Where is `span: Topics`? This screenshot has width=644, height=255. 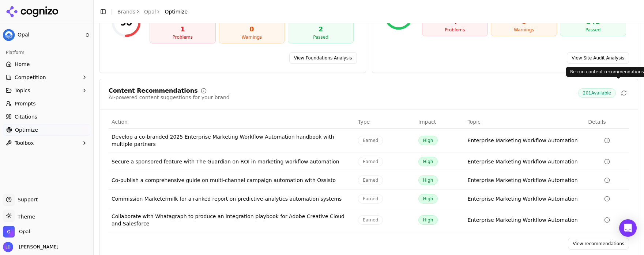
span: Topics is located at coordinates (22, 91).